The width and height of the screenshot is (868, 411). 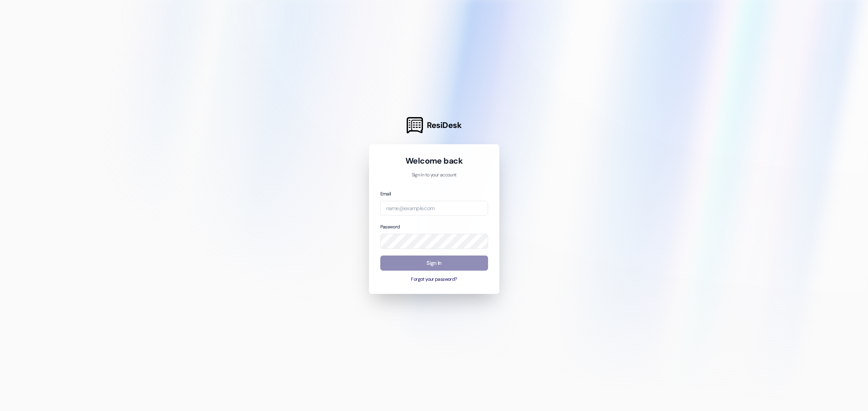 I want to click on button: Forgot your password?, so click(x=434, y=279).